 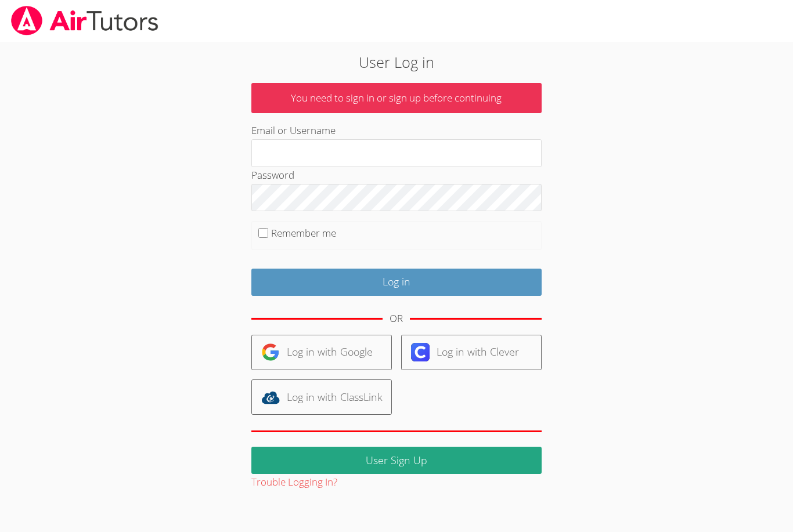 What do you see at coordinates (472, 352) in the screenshot?
I see `a: Log in with Clever` at bounding box center [472, 352].